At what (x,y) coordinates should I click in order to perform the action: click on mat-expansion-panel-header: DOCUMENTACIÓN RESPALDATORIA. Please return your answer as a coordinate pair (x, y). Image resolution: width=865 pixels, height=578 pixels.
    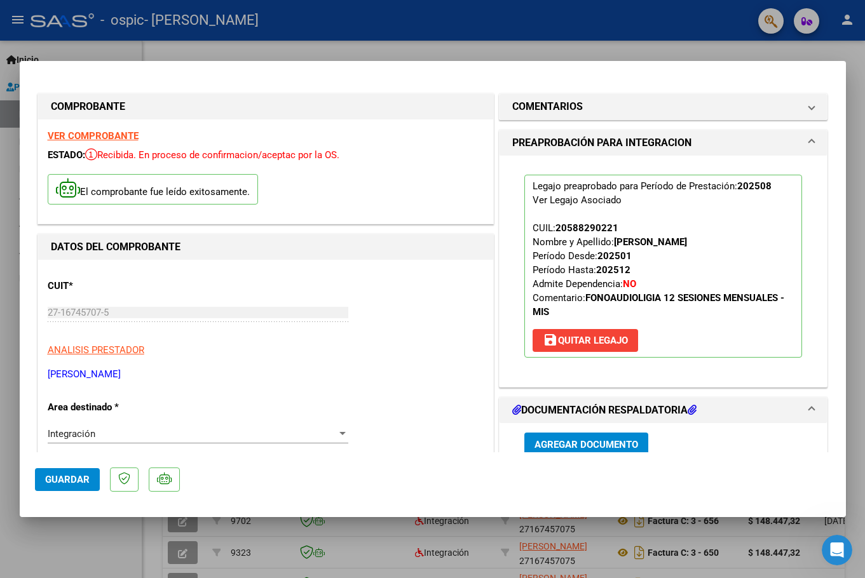
    Looking at the image, I should click on (663, 410).